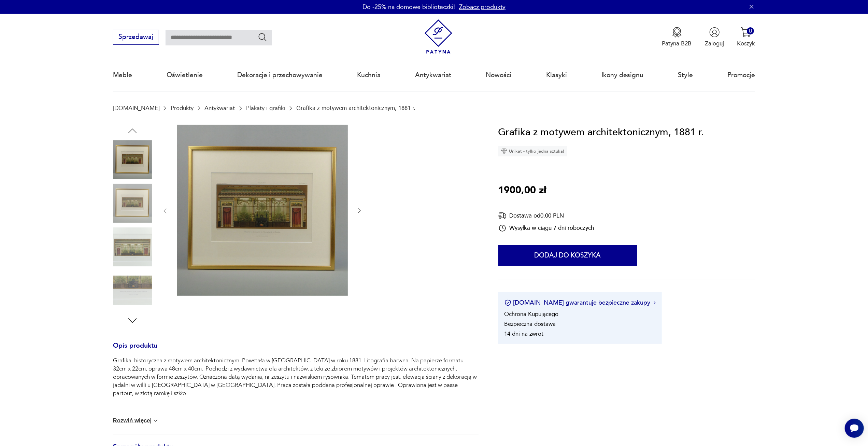 This screenshot has height=446, width=868. Describe the element at coordinates (568, 256) in the screenshot. I see `button: Dodaj do koszyka` at that location.